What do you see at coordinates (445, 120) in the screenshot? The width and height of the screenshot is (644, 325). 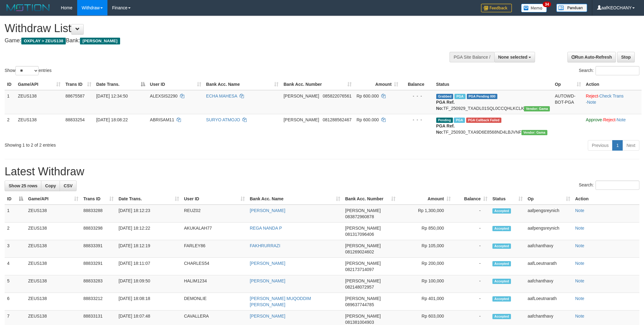 I see `span: Pending` at bounding box center [445, 120].